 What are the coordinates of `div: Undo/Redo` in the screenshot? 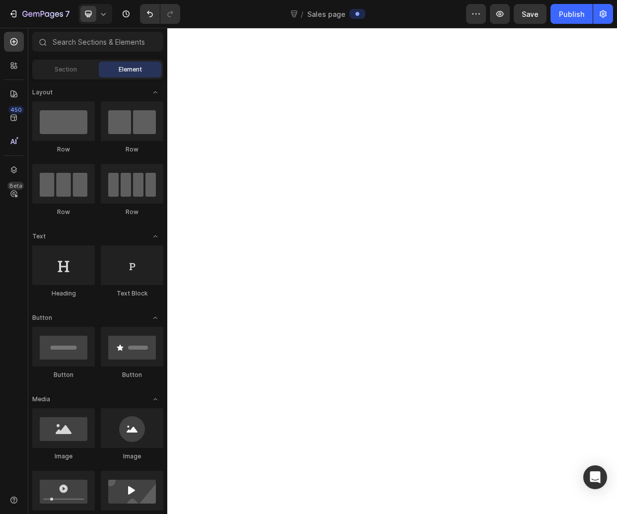 It's located at (160, 14).